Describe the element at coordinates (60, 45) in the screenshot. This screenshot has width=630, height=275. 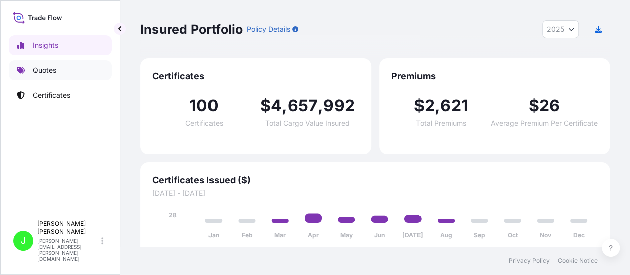
I see `a: Insights` at that location.